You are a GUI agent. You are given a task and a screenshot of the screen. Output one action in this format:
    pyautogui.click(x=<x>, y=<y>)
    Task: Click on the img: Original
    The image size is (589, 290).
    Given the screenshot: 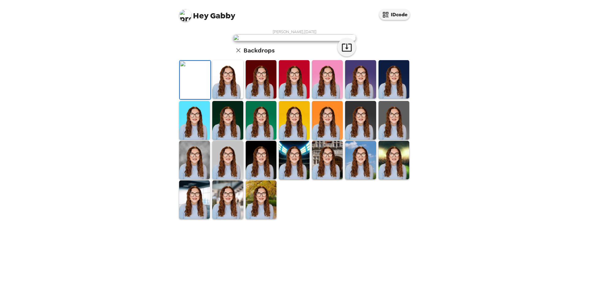 What is the action you would take?
    pyautogui.click(x=195, y=80)
    